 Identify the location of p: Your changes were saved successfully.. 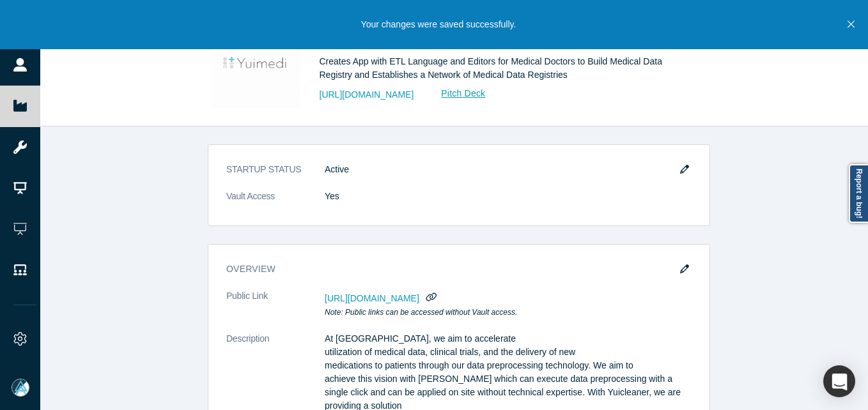
(438, 24).